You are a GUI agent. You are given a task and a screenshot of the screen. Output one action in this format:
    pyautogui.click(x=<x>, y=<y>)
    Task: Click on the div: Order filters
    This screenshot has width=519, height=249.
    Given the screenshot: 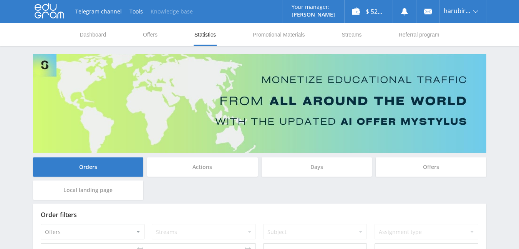 What is the action you would take?
    pyautogui.click(x=260, y=214)
    